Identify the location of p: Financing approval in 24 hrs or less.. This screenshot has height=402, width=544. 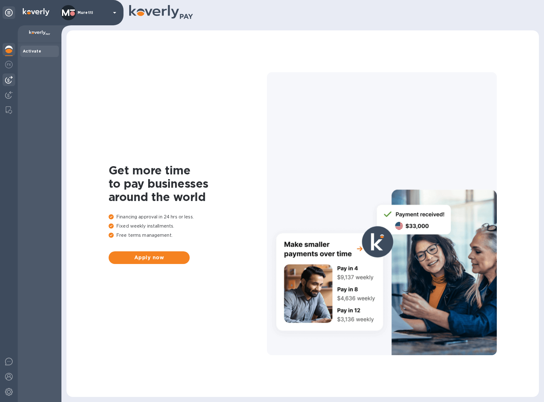
(188, 217).